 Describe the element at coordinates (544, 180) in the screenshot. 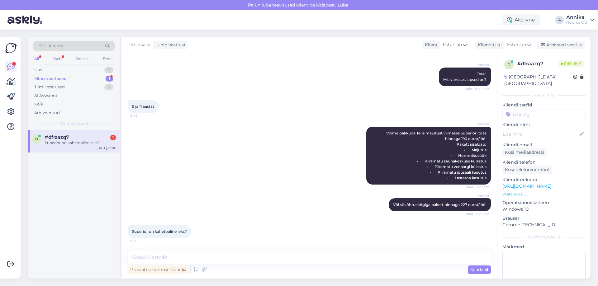

I see `p: Klienditeekond` at that location.